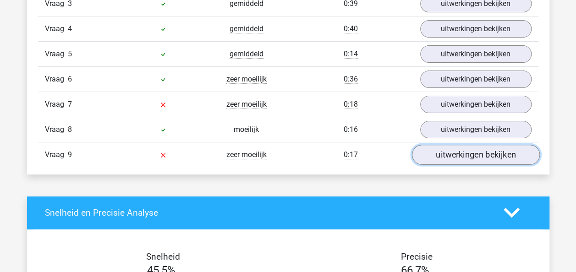  What do you see at coordinates (70, 154) in the screenshot?
I see `span: 9` at bounding box center [70, 154].